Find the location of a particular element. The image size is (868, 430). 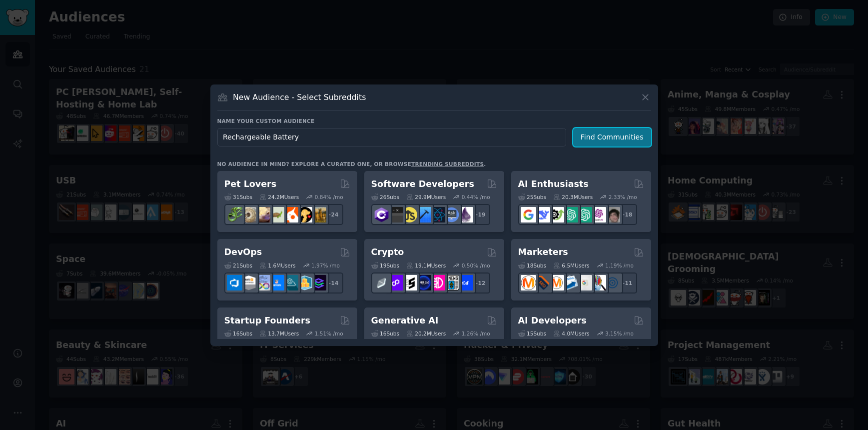

h2: Marketers is located at coordinates (543, 252).